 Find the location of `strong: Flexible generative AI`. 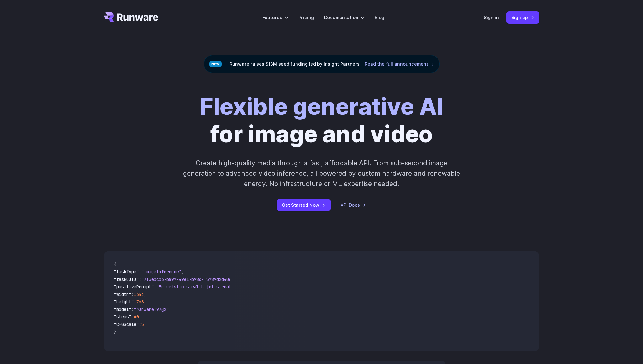

strong: Flexible generative AI is located at coordinates (322, 106).